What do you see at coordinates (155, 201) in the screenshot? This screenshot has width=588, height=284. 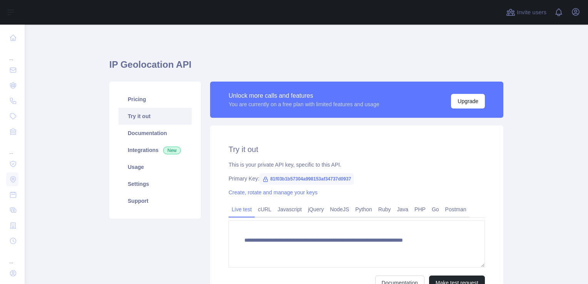 I see `a: Support` at bounding box center [155, 201].